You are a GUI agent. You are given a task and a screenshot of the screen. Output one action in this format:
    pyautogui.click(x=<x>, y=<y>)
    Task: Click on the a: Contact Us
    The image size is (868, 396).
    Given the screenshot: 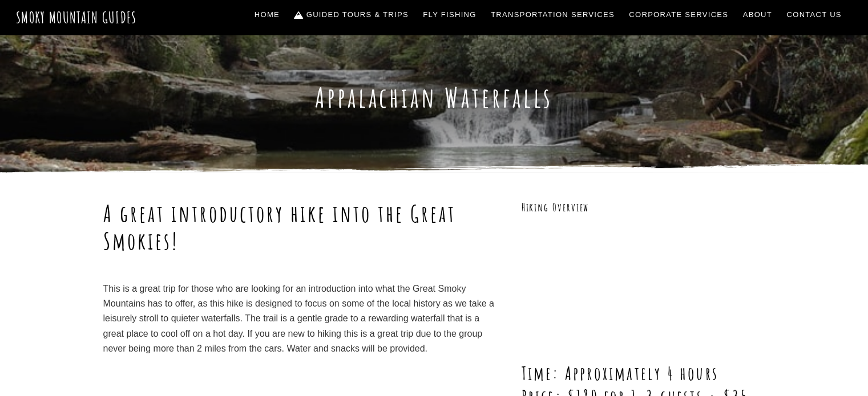 What is the action you would take?
    pyautogui.click(x=814, y=15)
    